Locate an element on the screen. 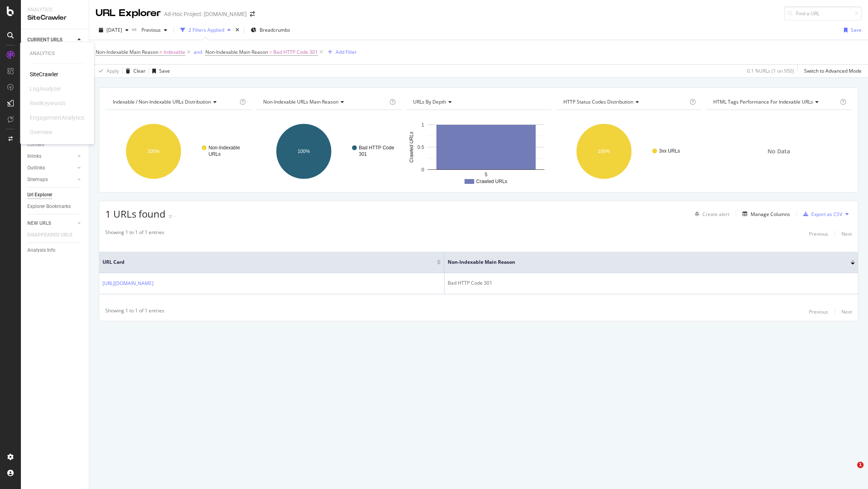 Image resolution: width=868 pixels, height=489 pixels. div: Apply is located at coordinates (113, 71).